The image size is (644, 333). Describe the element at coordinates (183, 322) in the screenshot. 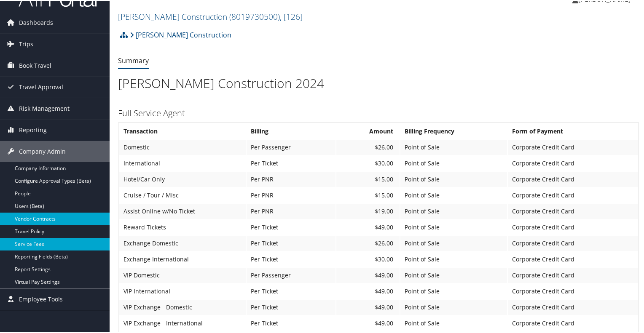

I see `td: VIP Exchange - International` at that location.